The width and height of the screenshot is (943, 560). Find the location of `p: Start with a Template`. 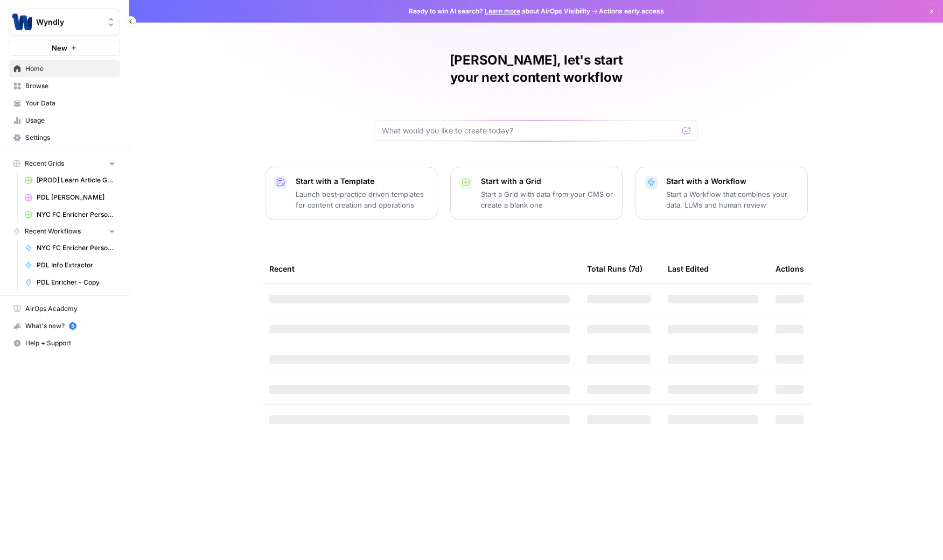

p: Start with a Template is located at coordinates (362, 182).